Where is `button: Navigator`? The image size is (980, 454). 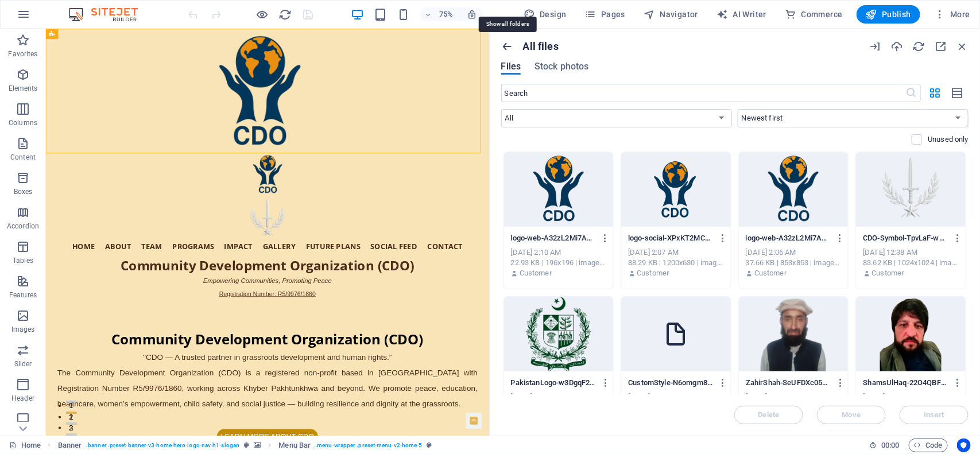
button: Navigator is located at coordinates (671, 14).